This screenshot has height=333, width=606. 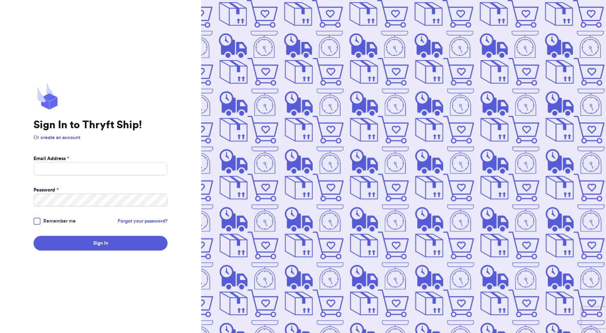 What do you see at coordinates (101, 125) in the screenshot?
I see `h1: Sign In to Thryft Ship!` at bounding box center [101, 125].